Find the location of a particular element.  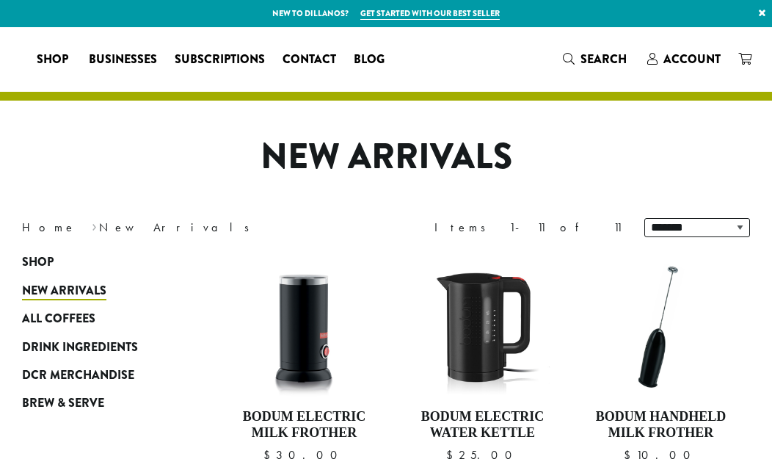

span: DCR Merchandise is located at coordinates (78, 375).